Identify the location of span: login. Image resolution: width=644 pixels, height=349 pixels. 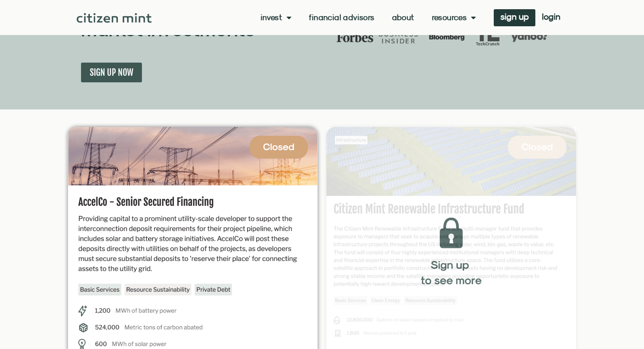
(551, 16).